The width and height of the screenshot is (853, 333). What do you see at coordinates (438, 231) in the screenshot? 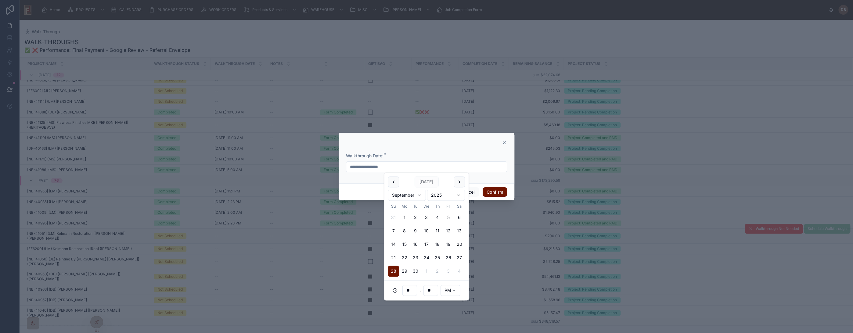
I see `button: Thursday, September 11th, 2025` at bounding box center [438, 231].